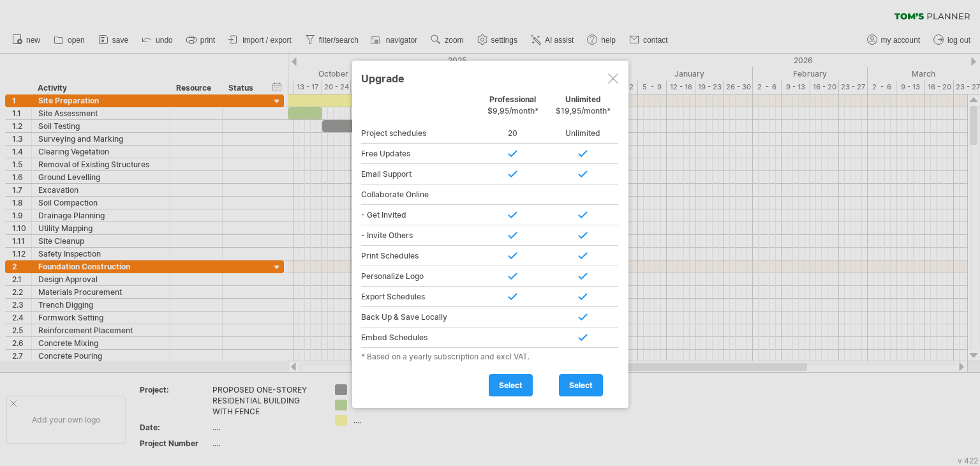 The image size is (980, 466). I want to click on div: Personalize Logo, so click(419, 277).